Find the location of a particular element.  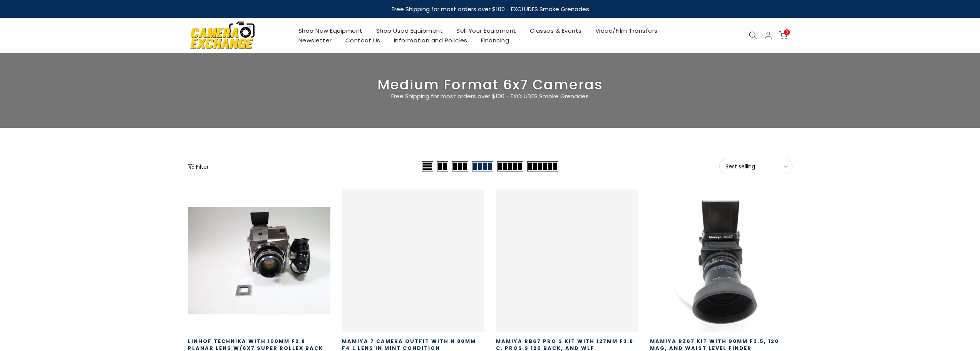

button: Show filters is located at coordinates (198, 166).